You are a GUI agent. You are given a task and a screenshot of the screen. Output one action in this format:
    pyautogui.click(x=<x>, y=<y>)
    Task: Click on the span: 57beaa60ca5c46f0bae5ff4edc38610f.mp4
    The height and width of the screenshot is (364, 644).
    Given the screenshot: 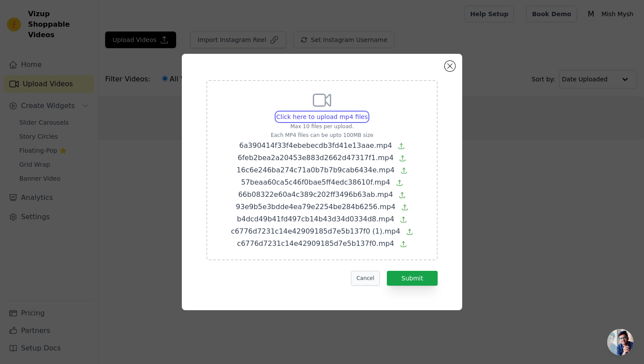 What is the action you would take?
    pyautogui.click(x=316, y=182)
    